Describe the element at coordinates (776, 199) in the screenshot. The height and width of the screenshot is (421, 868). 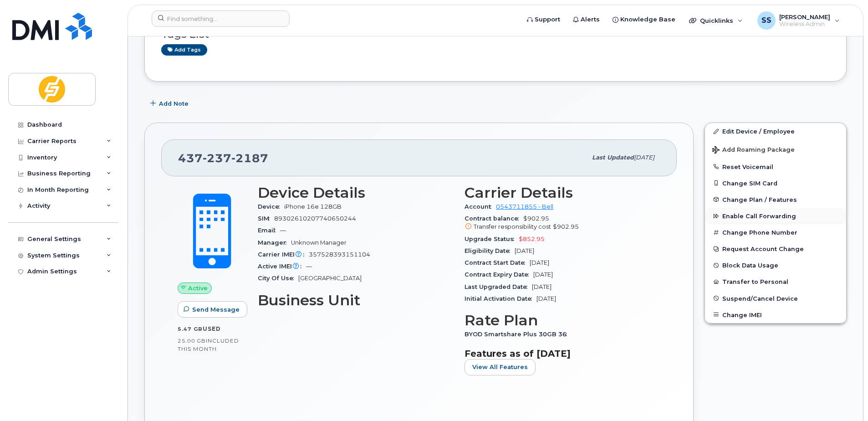
I see `button: Change Plan / Features` at that location.